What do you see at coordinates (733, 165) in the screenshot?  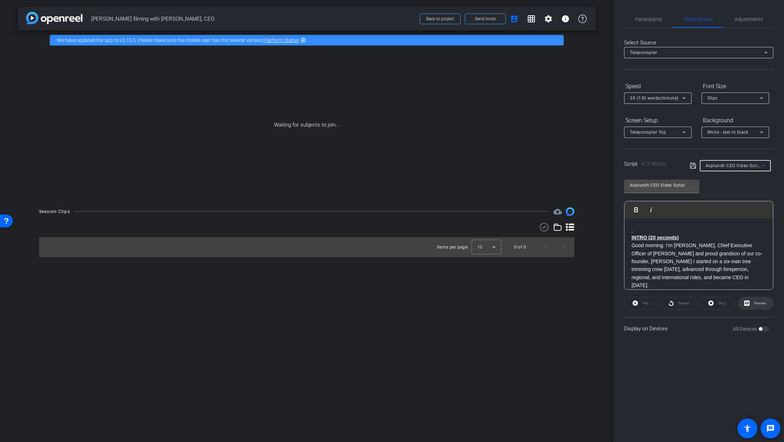 I see `span: Asplundh CEO Video Script` at bounding box center [733, 165].